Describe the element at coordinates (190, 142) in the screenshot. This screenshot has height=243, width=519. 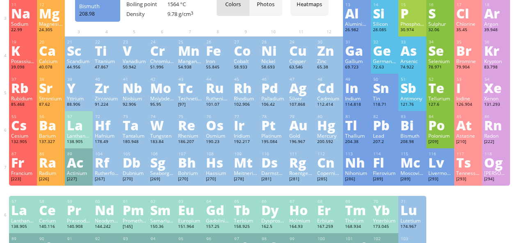
I see `div: 186.207` at that location.